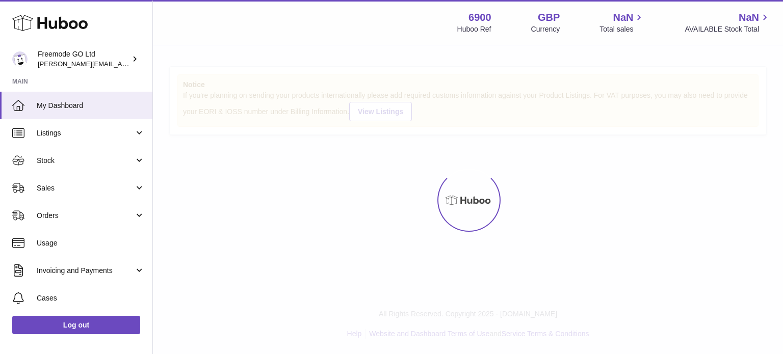 The width and height of the screenshot is (783, 354). Describe the element at coordinates (474, 29) in the screenshot. I see `div: Huboo Ref` at that location.